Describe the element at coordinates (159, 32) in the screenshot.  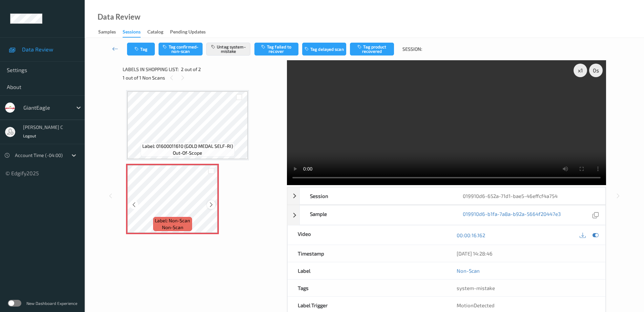
I see `a: Catalog` at that location.